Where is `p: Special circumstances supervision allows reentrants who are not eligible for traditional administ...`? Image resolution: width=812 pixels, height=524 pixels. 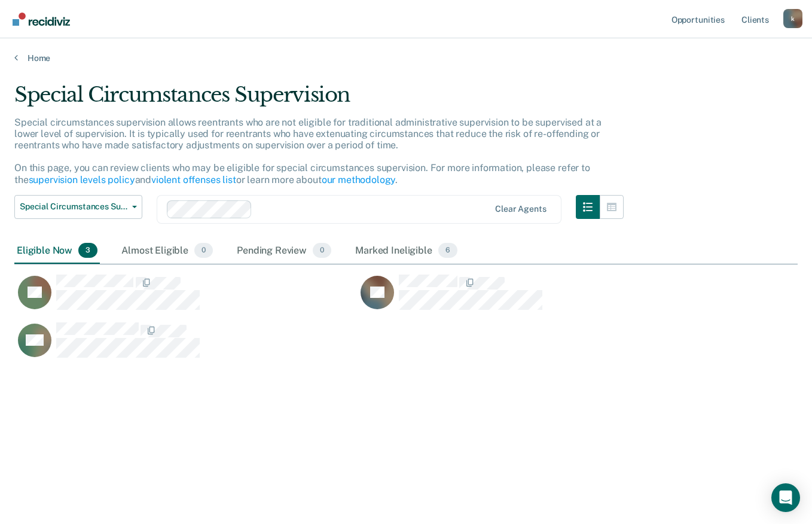
p: Special circumstances supervision allows reentrants who are not eligible for traditional administ... is located at coordinates (308, 151).